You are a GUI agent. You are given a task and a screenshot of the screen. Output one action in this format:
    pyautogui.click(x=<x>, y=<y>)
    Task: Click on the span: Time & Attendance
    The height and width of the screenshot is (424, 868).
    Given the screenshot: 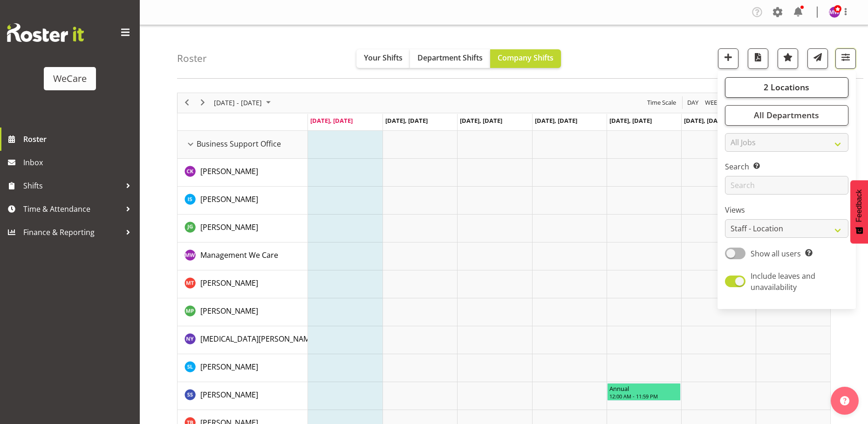 What is the action you would take?
    pyautogui.click(x=72, y=209)
    